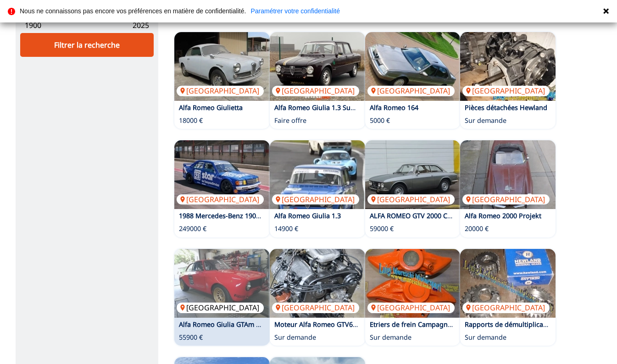 This screenshot has width=617, height=364. I want to click on a: Alfa Romeo Giulia GTAm Replica - Einzelstück!, so click(250, 324).